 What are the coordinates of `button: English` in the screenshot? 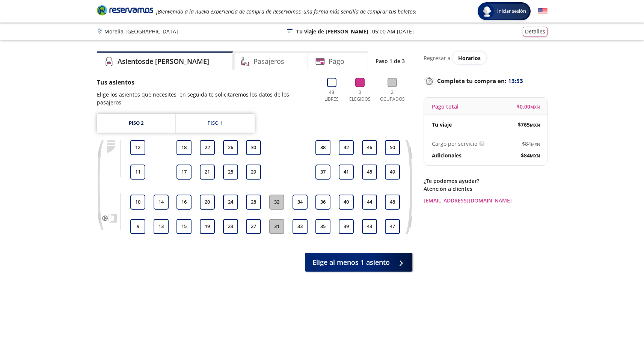 It's located at (543, 11).